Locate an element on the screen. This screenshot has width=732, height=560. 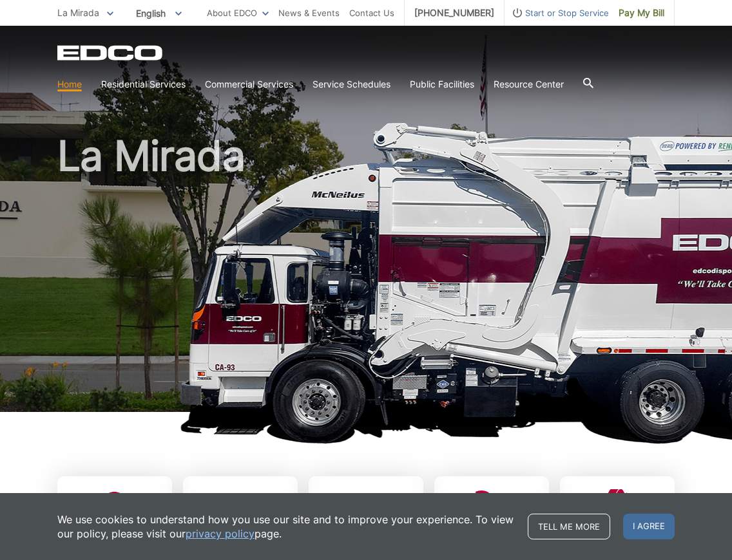
a: EDCD logo. Return to the homepage. is located at coordinates (111, 53).